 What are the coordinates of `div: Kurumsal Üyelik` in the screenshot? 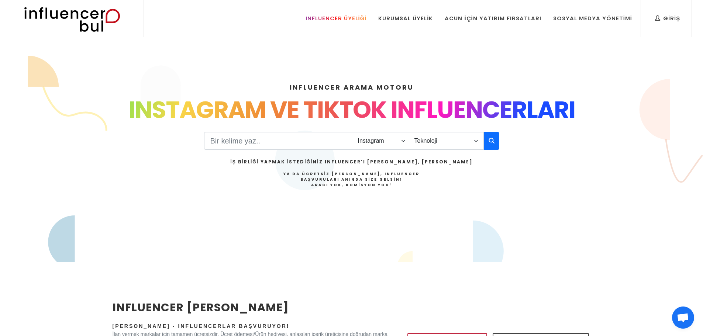 It's located at (405, 18).